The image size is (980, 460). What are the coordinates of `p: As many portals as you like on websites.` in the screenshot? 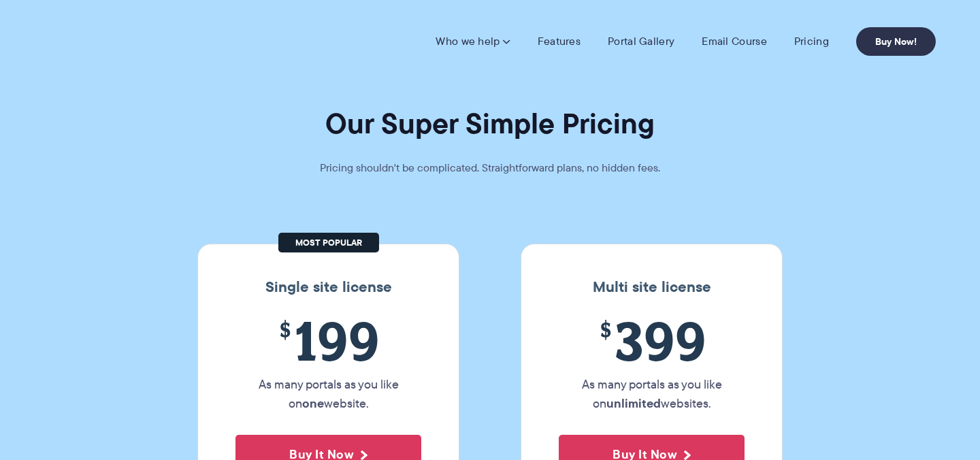 It's located at (652, 395).